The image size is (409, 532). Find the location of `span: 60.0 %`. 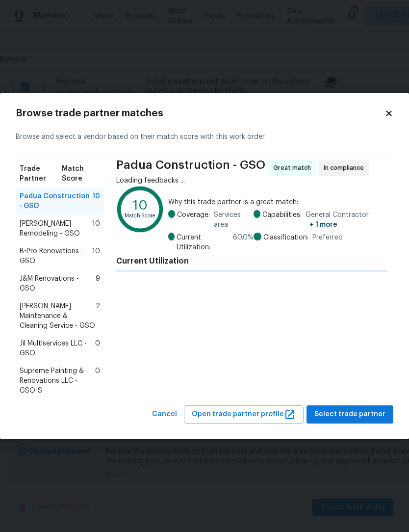

span: 60.0 % is located at coordinates (243, 242).